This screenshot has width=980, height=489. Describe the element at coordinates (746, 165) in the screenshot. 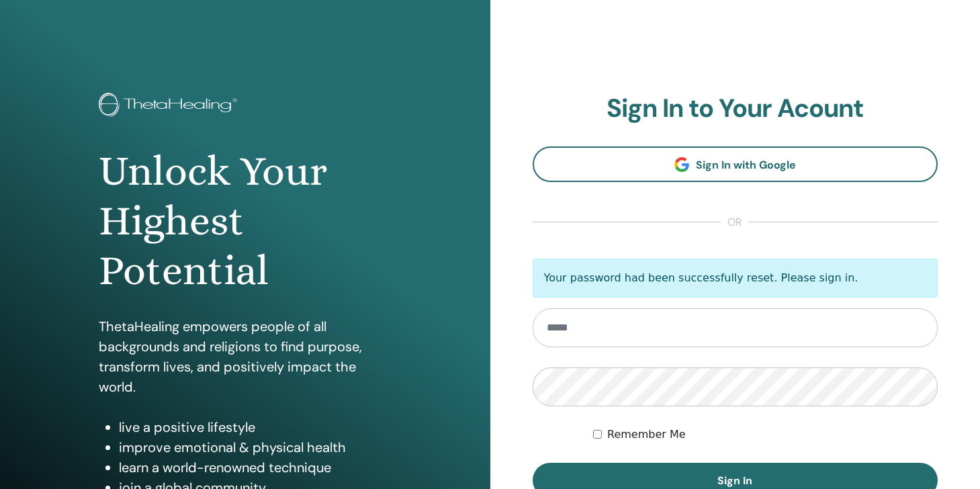

I see `span: Sign In with Google` at that location.